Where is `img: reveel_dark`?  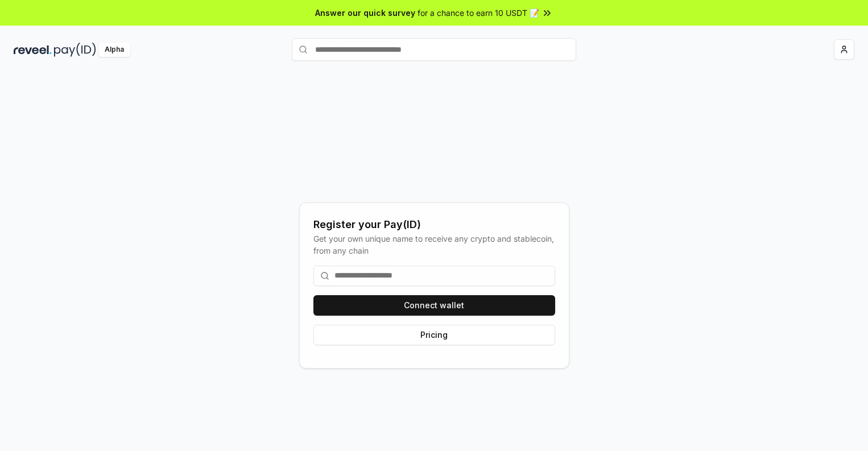
img: reveel_dark is located at coordinates (32, 49).